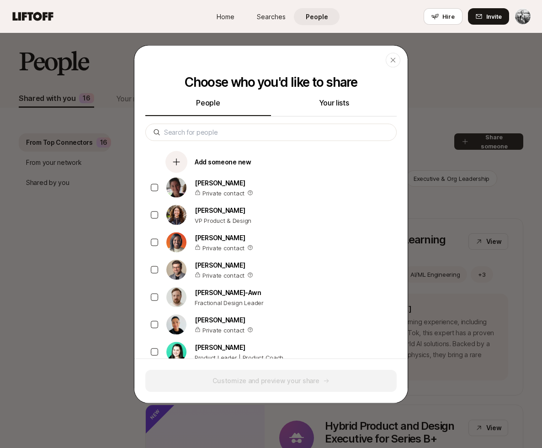  I want to click on img: ACg8ocIXGGbQvvmSBD6vUrqz40LHbE0GEqT7XbmBBBZkN5p3GMjSqb9L=s160-c, so click(176, 215).